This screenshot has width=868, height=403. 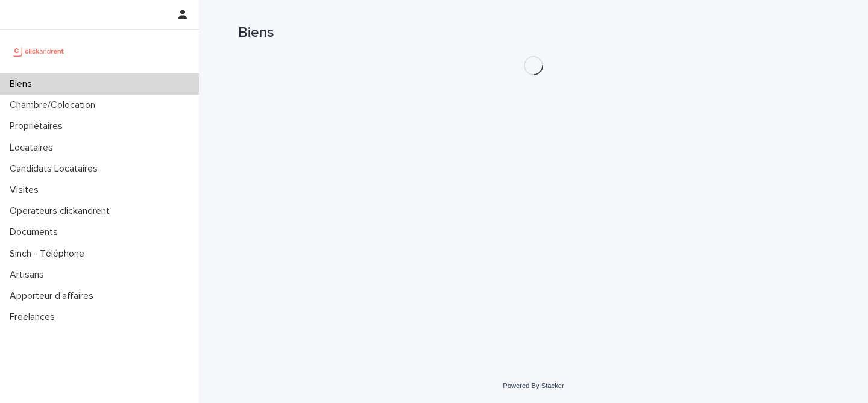 What do you see at coordinates (62, 211) in the screenshot?
I see `p: Operateurs clickandrent` at bounding box center [62, 211].